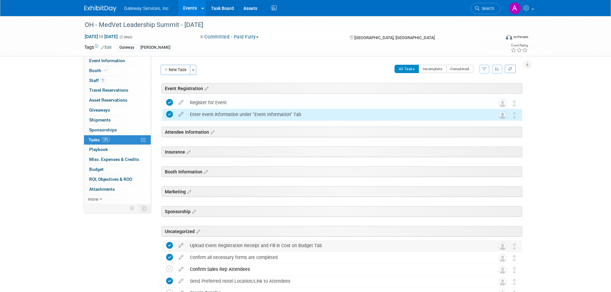 The image size is (611, 292). I want to click on a: Playbook, so click(117, 150).